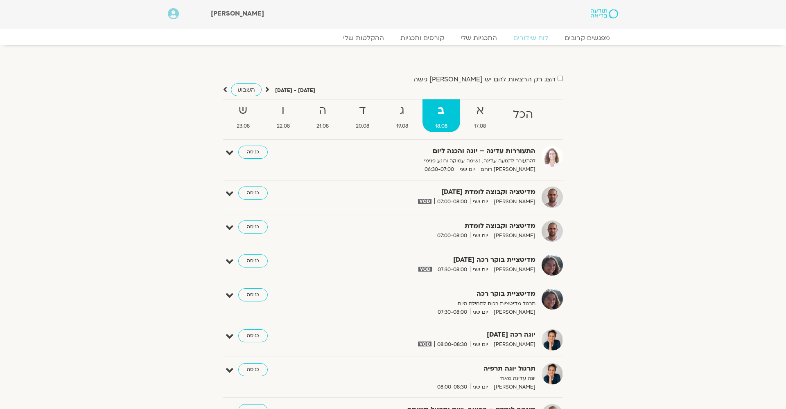 This screenshot has width=786, height=409. What do you see at coordinates (480, 116) in the screenshot?
I see `a: א17.08` at bounding box center [480, 116].